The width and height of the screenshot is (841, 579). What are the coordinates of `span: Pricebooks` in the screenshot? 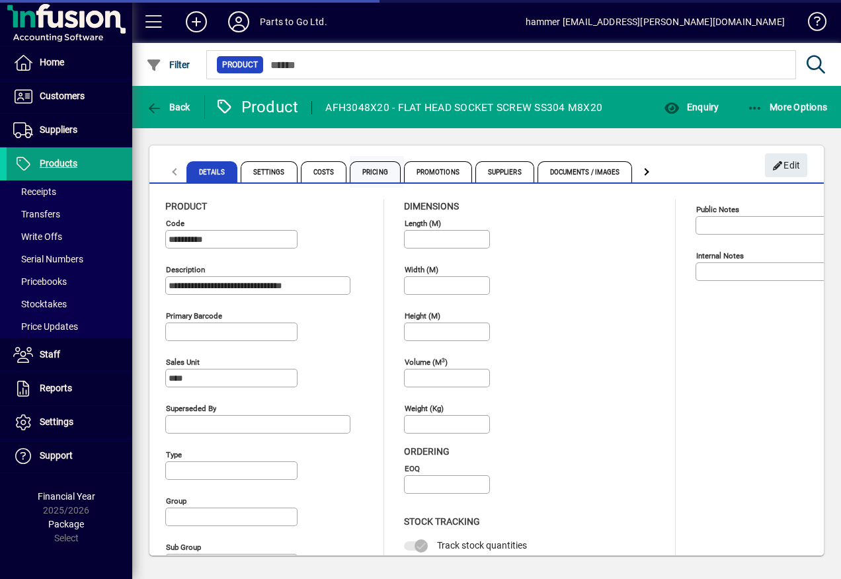 It's located at (40, 282).